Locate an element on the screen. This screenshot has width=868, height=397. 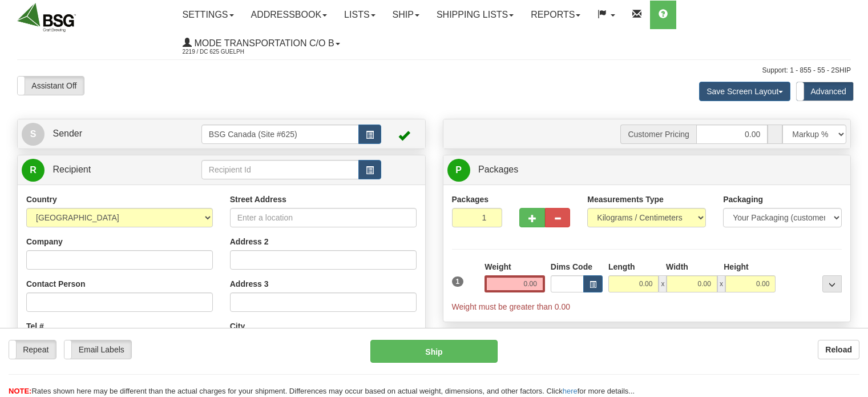
label: Height is located at coordinates (737, 267).